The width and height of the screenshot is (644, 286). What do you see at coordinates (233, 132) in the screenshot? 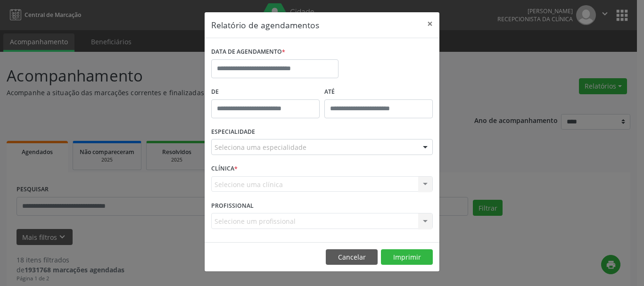
I see `label: ESPECIALIDADE` at bounding box center [233, 132].